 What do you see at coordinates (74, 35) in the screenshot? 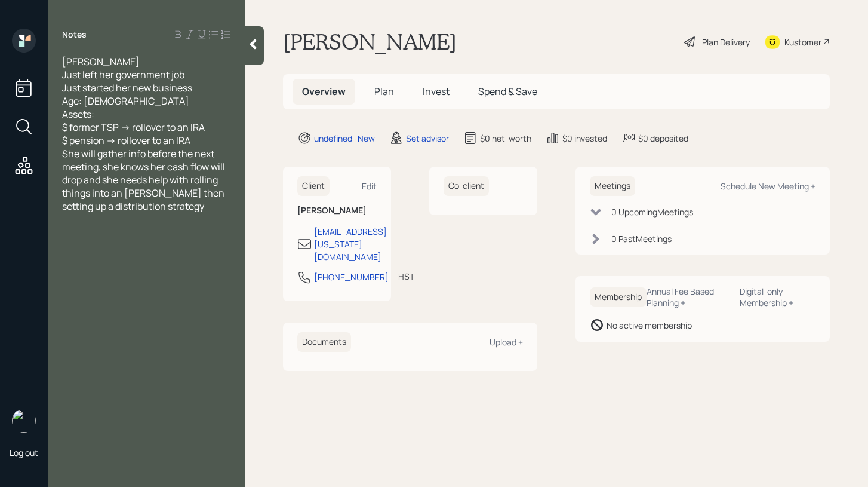
I see `label: Notes` at bounding box center [74, 35].